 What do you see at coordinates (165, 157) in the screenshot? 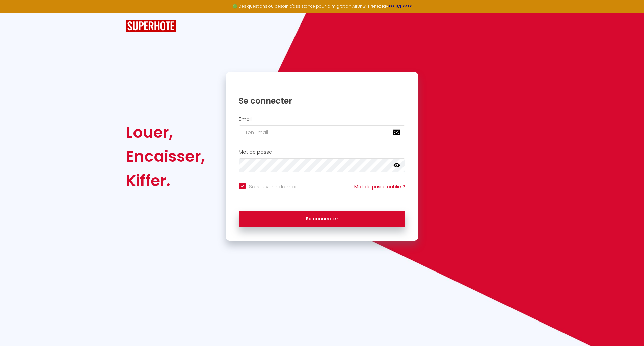
I see `div: Encaisser,` at bounding box center [165, 157].